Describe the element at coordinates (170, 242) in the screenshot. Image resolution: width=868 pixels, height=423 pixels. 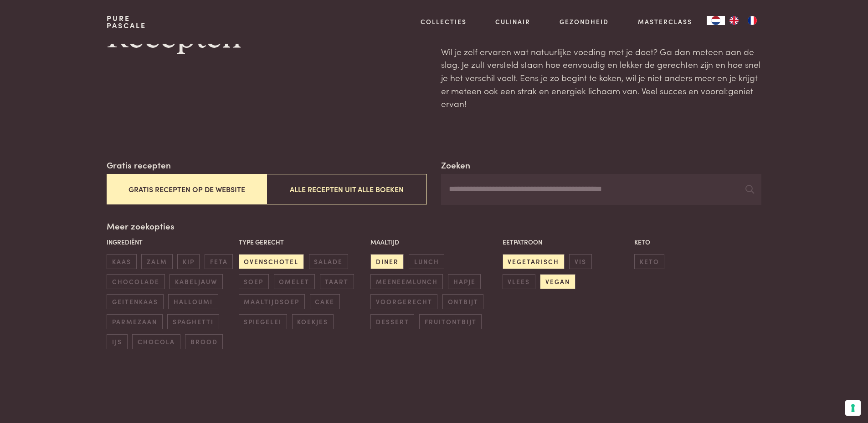
I see `p: Ingrediënt` at that location.